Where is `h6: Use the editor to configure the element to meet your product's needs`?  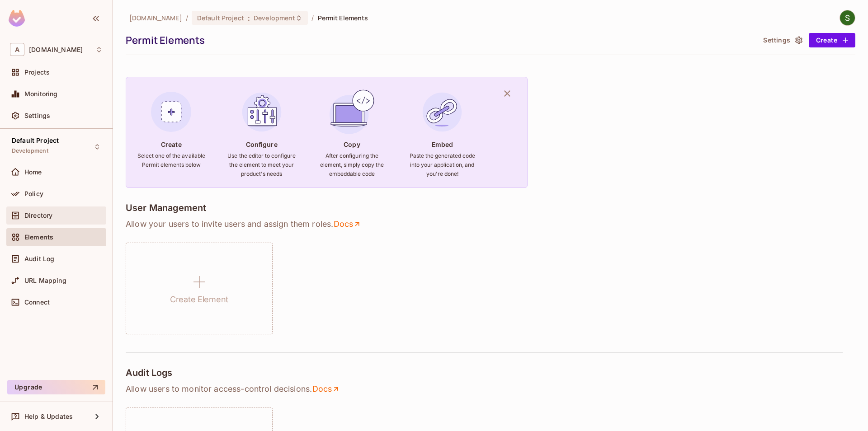 h6: Use the editor to configure the element to meet your product's needs is located at coordinates (261, 165).